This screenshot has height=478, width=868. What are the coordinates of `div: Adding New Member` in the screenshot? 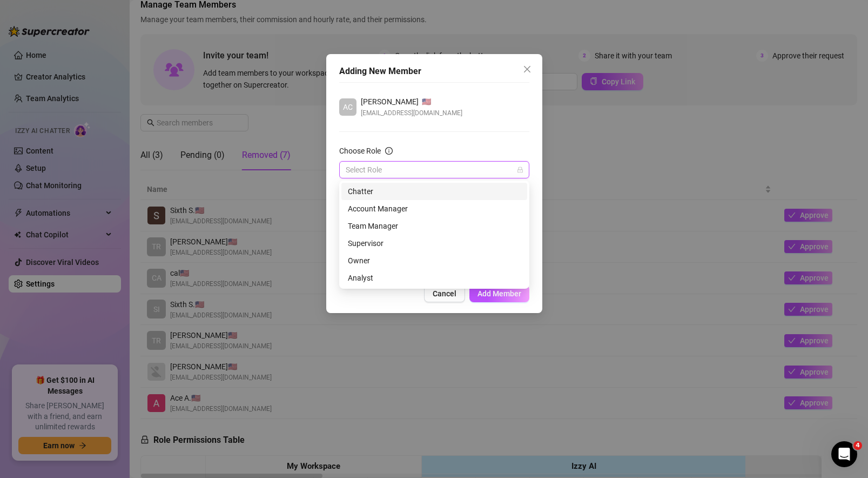 It's located at (434, 71).